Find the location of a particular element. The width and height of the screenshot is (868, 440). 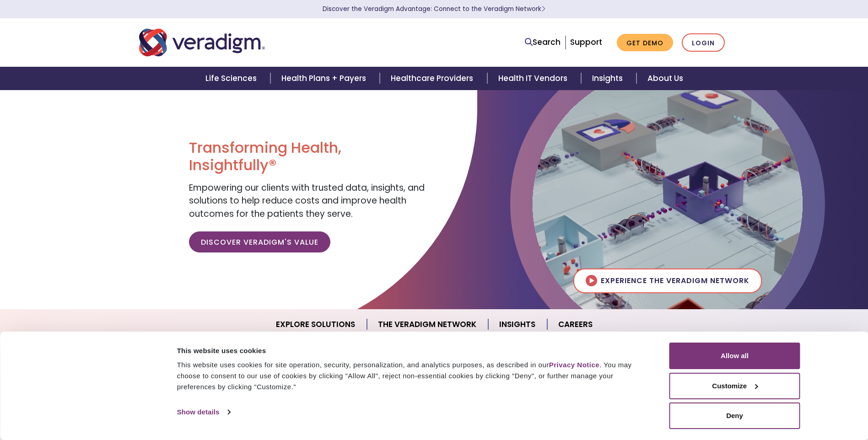

h1: Transforming Health, Insightfully® is located at coordinates (308, 157).